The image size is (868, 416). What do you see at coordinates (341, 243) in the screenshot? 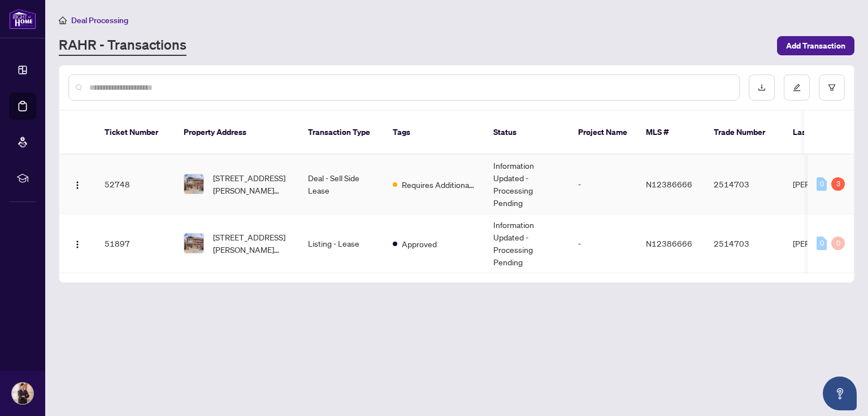
I see `td: Listing - Lease` at bounding box center [341, 243].